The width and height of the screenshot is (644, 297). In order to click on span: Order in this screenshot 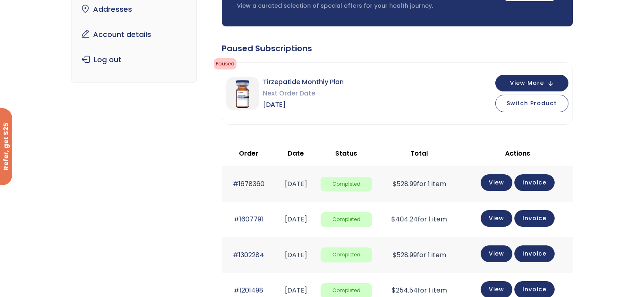, I will do `click(249, 153)`.